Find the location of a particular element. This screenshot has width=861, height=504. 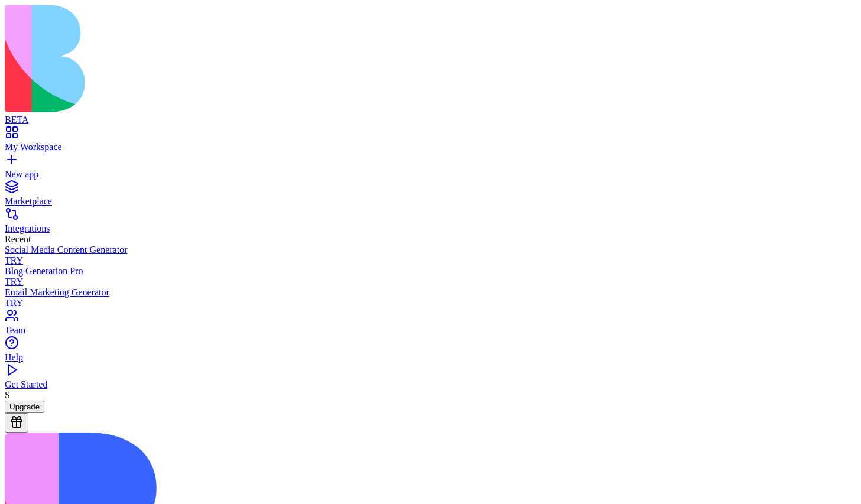

a: Team is located at coordinates (431, 325).